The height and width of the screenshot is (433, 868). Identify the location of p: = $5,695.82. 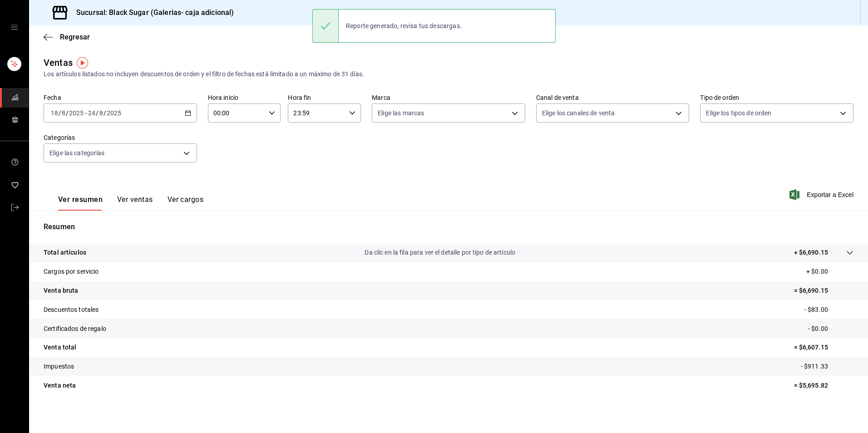
(823, 386).